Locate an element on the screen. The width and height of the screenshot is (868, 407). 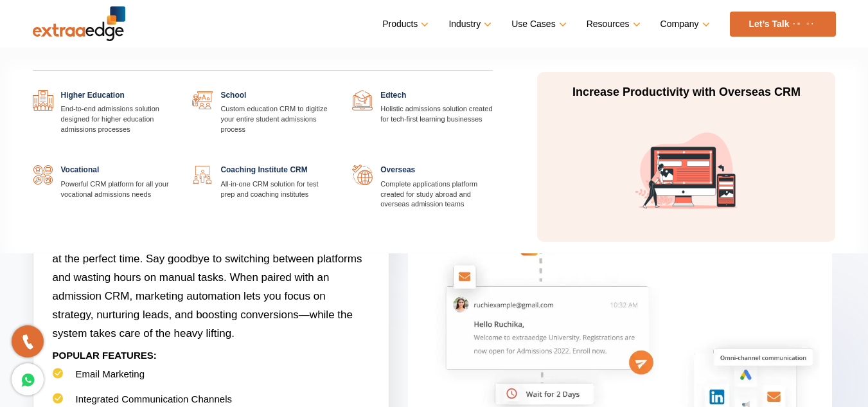
li: Email Marketing is located at coordinates (210, 380).